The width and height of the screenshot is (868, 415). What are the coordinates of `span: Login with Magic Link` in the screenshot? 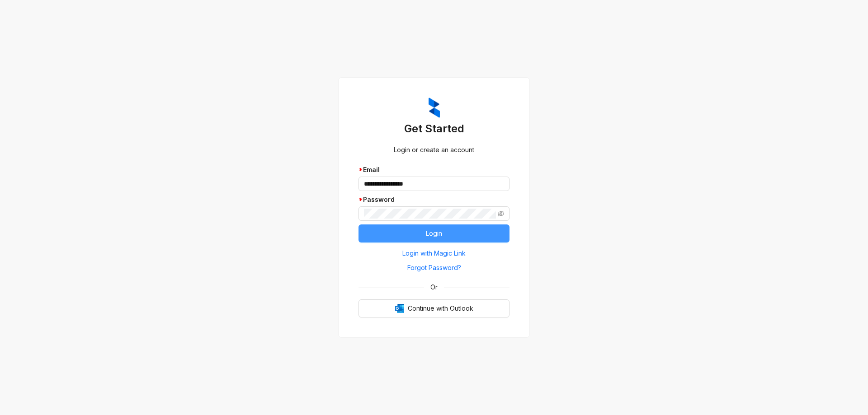 It's located at (434, 254).